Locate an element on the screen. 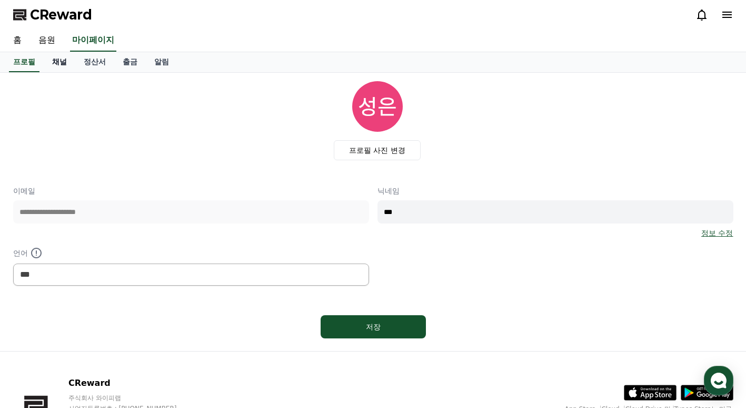 This screenshot has height=408, width=746. a: 대화 is located at coordinates (103, 333).